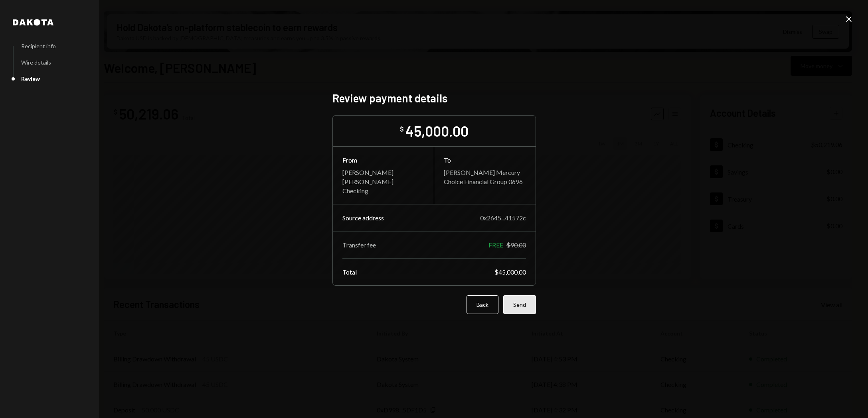 This screenshot has width=868, height=418. I want to click on div: 45,000.00, so click(437, 131).